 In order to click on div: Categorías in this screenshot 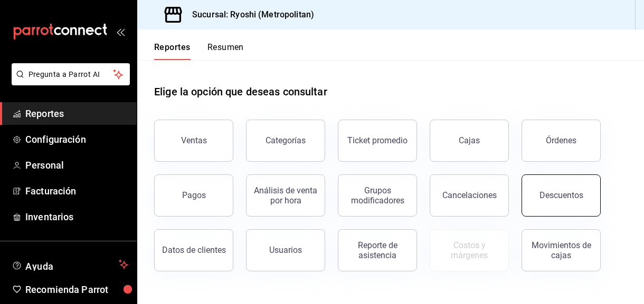, I will do `click(286, 140)`.